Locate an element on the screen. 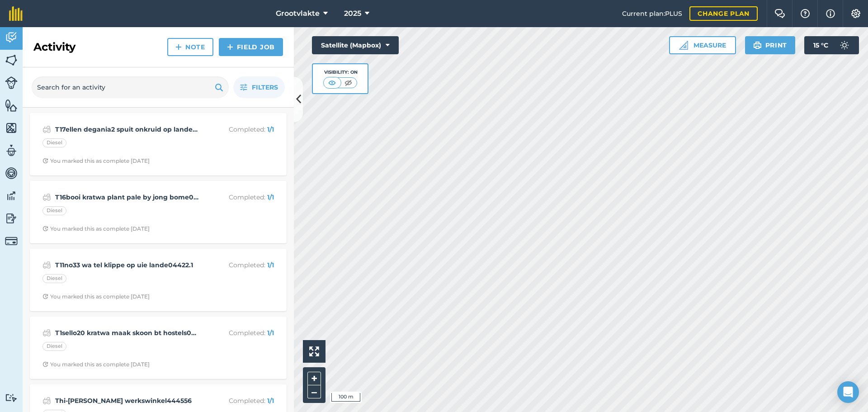 Image resolution: width=868 pixels, height=412 pixels. input: Search for an activity is located at coordinates (130, 88).